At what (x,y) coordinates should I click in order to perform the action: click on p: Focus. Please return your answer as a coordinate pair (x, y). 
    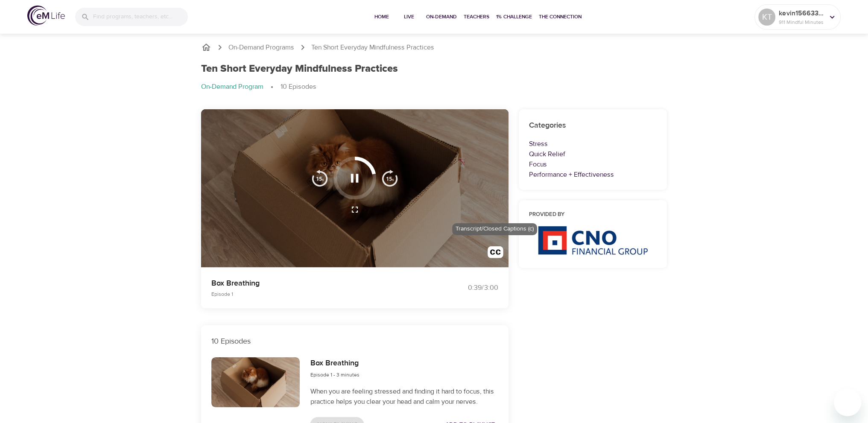
    Looking at the image, I should click on (593, 165).